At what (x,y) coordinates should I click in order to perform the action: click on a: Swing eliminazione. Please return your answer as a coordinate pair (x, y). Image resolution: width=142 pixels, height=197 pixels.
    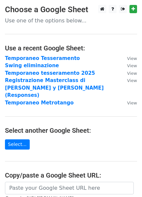
    Looking at the image, I should click on (32, 66).